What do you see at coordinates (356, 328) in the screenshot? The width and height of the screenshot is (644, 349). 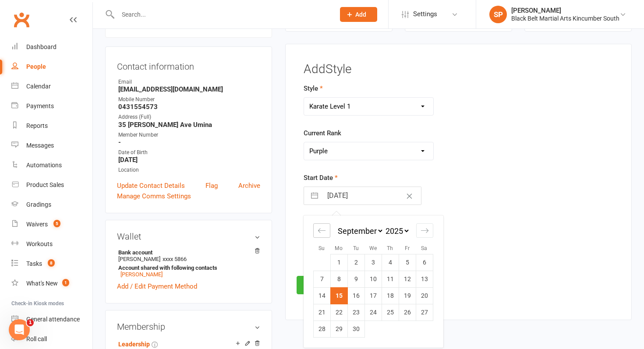 I see `td: Tuesday, September 30, 2025` at bounding box center [356, 328].